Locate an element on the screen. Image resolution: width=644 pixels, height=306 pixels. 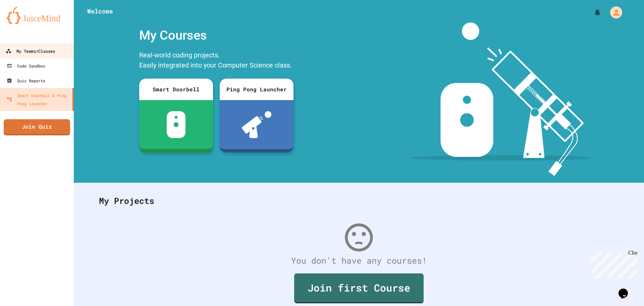
div: My Notifications is located at coordinates (593, 13).